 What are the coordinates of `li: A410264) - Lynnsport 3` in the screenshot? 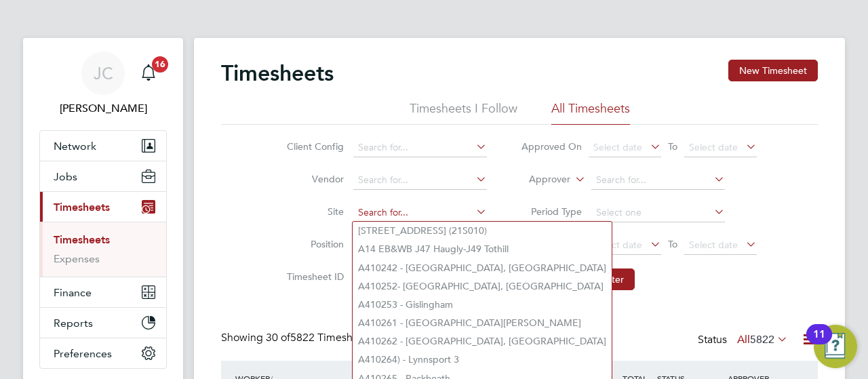 It's located at (482, 359).